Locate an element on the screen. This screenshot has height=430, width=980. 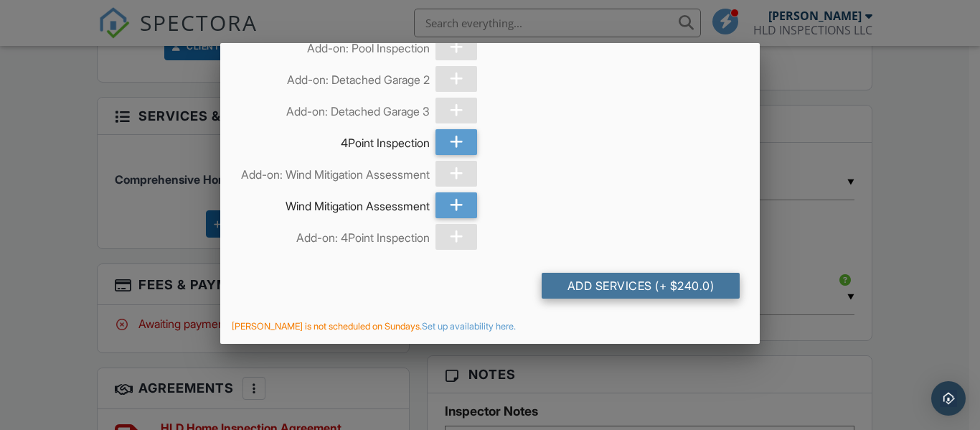
div: Add-on: Detached Garage 2 is located at coordinates (335, 76).